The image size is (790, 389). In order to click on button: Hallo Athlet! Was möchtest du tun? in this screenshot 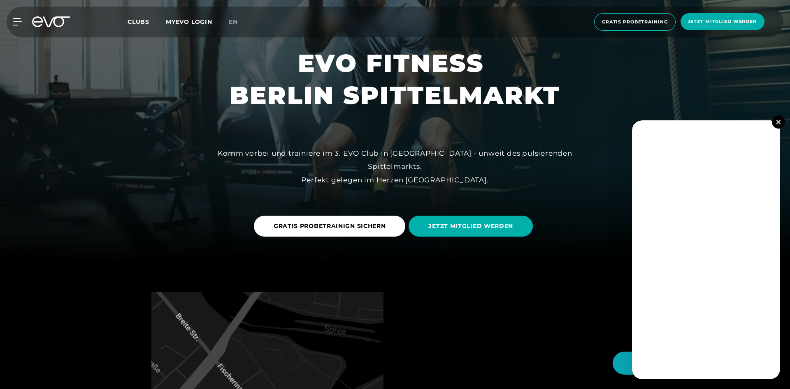, I will do `click(692, 364)`.